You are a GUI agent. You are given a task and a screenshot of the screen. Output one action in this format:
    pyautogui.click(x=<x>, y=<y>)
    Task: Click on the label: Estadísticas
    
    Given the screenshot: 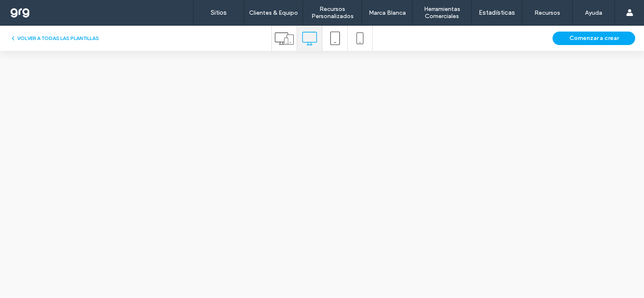 What is the action you would take?
    pyautogui.click(x=497, y=12)
    